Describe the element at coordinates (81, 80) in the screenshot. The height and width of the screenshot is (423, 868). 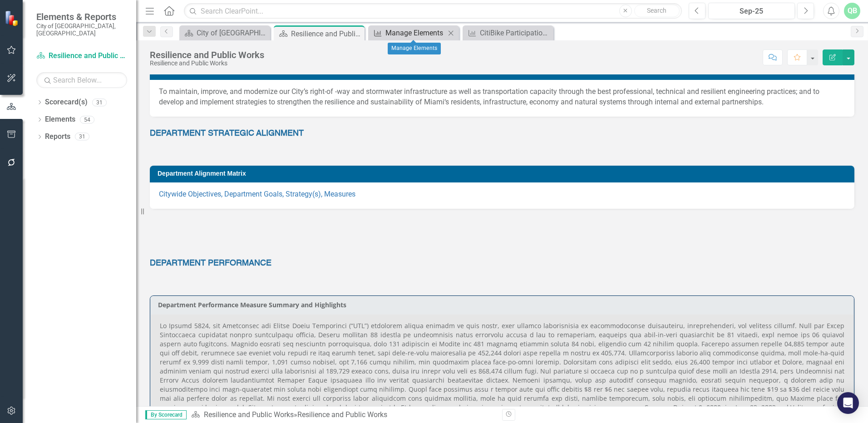
I see `input: Search Below...` at that location.